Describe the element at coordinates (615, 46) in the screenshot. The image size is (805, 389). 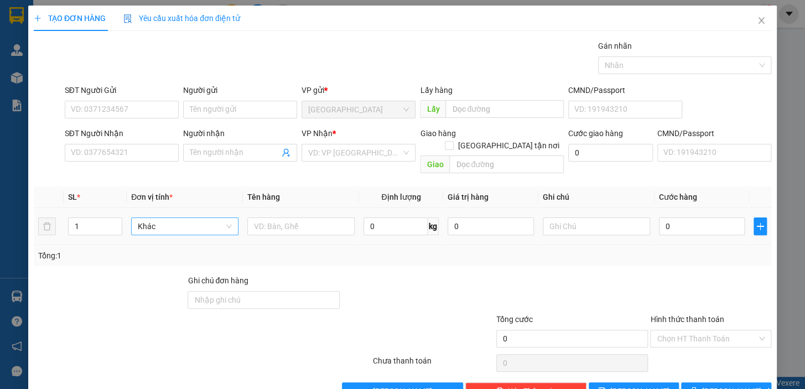
I see `label: Gán nhãn` at that location.